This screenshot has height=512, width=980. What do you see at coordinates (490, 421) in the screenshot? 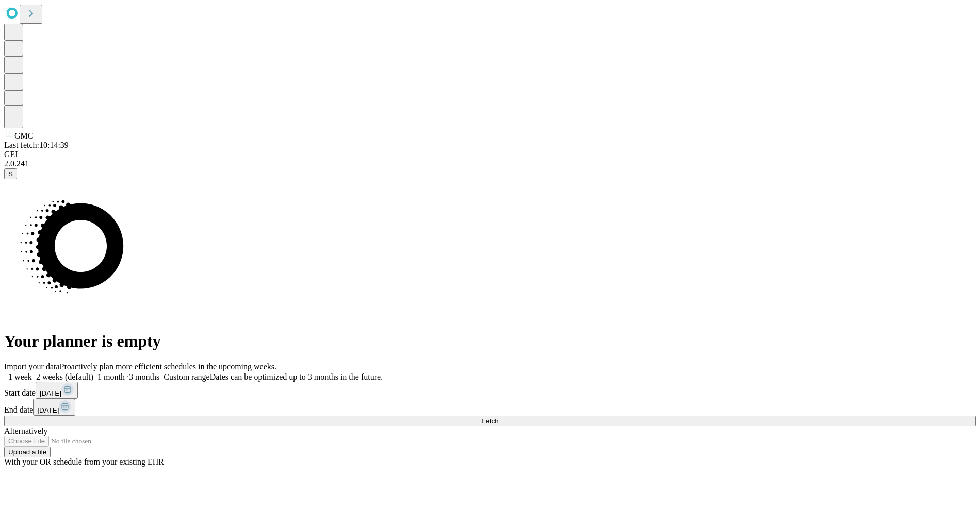
I see `button: Fetch` at bounding box center [490, 421].